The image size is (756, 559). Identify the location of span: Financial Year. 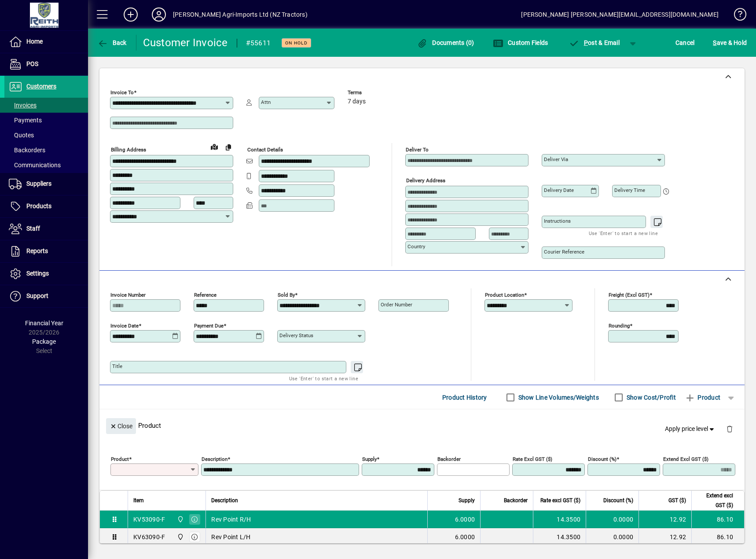
(44, 323).